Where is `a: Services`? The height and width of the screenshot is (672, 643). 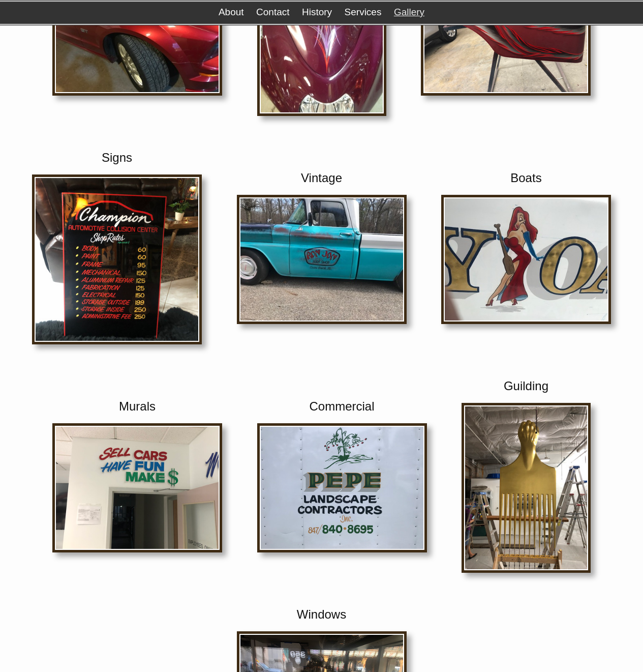
a: Services is located at coordinates (363, 12).